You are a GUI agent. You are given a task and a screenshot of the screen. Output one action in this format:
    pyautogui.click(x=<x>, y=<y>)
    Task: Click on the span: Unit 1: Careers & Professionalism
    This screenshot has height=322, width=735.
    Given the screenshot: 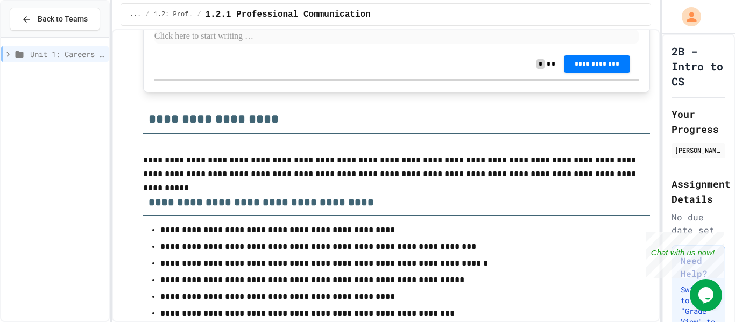 What is the action you would take?
    pyautogui.click(x=67, y=54)
    